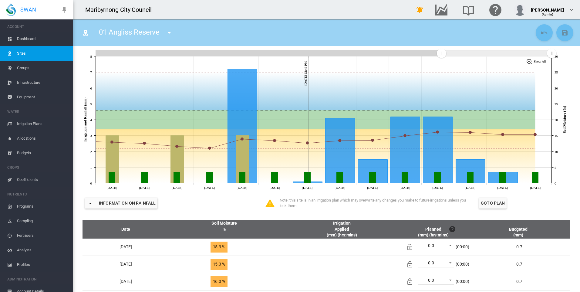  Describe the element at coordinates (522, 229) in the screenshot. I see `th: Budgeted (mm)` at that location.